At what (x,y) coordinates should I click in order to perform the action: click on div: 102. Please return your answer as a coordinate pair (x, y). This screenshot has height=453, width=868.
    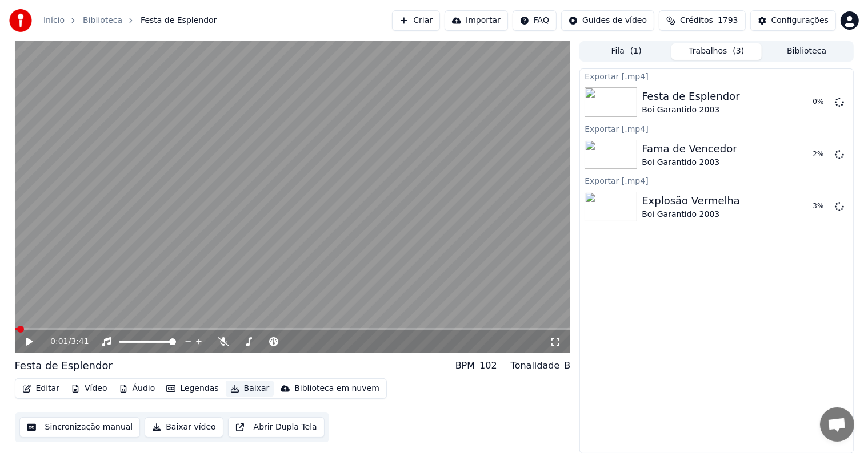
    Looking at the image, I should click on (488, 366).